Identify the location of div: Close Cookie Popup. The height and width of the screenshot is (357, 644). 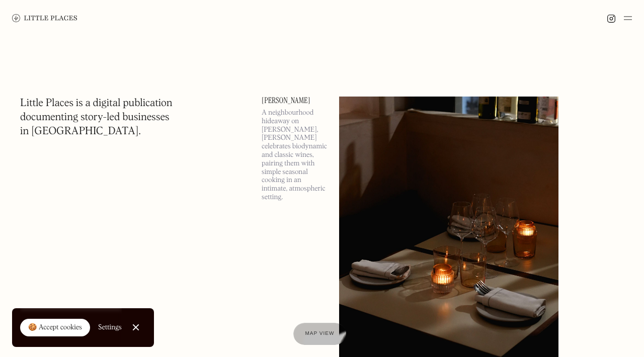
(135, 327).